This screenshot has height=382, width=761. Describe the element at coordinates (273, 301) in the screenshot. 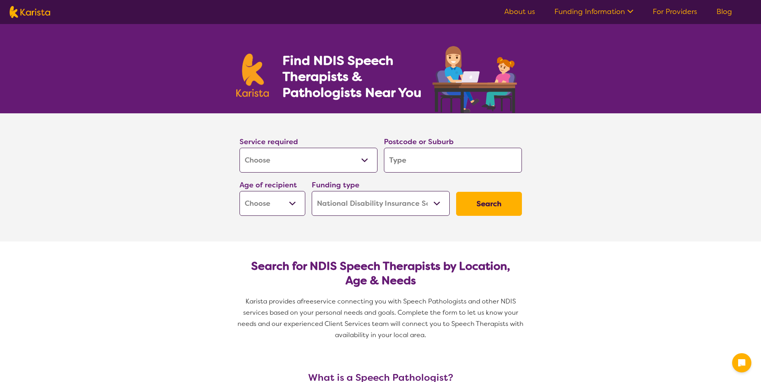

I see `span: Karista provides a` at that location.